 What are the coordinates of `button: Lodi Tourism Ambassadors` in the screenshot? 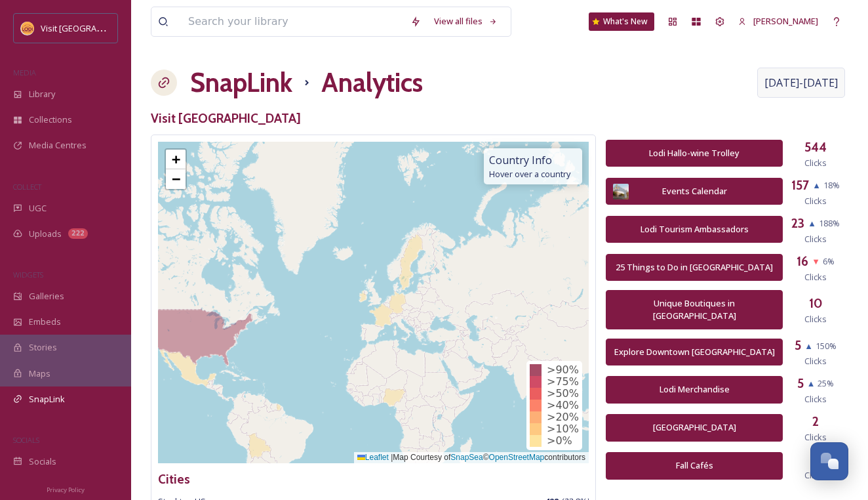 It's located at (694, 229).